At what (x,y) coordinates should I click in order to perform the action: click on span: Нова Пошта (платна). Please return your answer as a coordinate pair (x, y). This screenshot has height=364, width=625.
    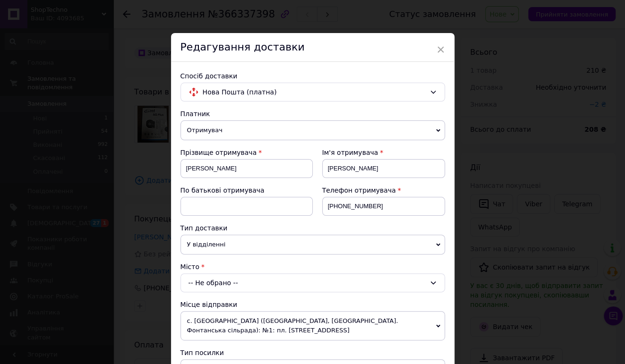
    Looking at the image, I should click on (314, 92).